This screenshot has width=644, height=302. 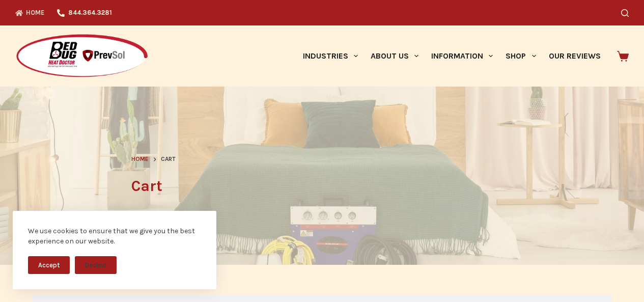 What do you see at coordinates (140, 159) in the screenshot?
I see `span: Home` at bounding box center [140, 159].